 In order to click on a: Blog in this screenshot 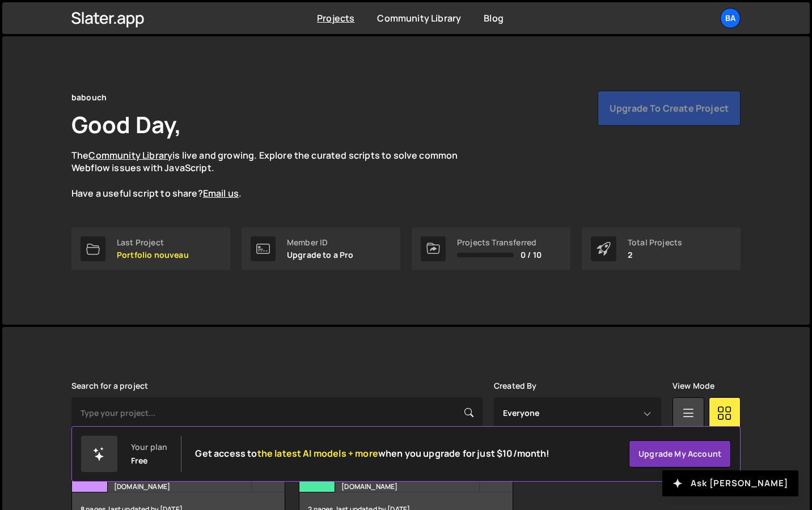, I will do `click(493, 18)`.